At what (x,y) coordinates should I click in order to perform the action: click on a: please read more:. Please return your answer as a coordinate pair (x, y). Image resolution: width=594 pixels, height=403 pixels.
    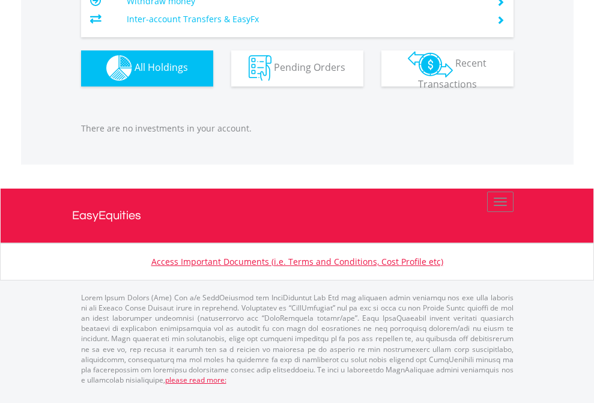
    Looking at the image, I should click on (196, 379).